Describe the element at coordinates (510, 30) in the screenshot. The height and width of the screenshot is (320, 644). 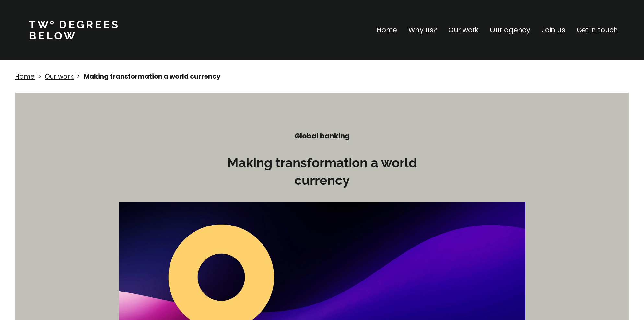
I see `p: Our agency` at that location.